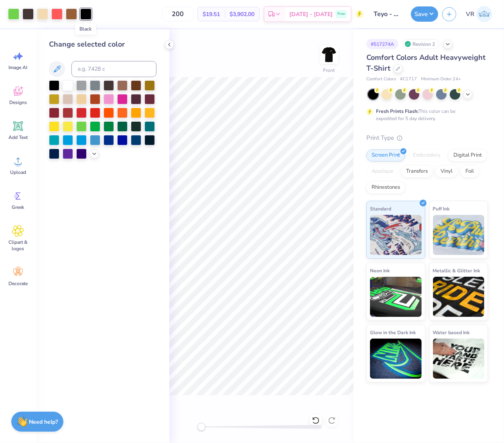 The height and width of the screenshot is (443, 504). Describe the element at coordinates (470, 14) in the screenshot. I see `span: VR` at that location.